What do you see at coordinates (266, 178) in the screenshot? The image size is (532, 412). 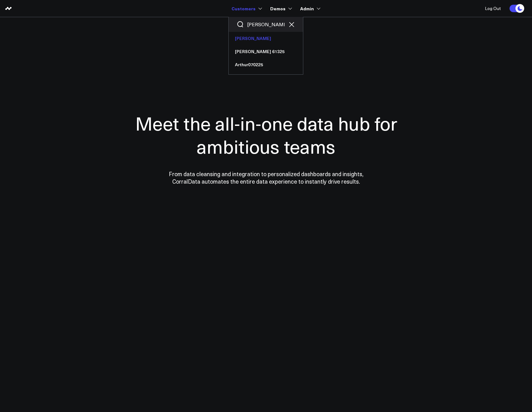 I see `p: From data cleansing and integration to personalized dashboards and insights, CorralData automates...` at bounding box center [266, 178].